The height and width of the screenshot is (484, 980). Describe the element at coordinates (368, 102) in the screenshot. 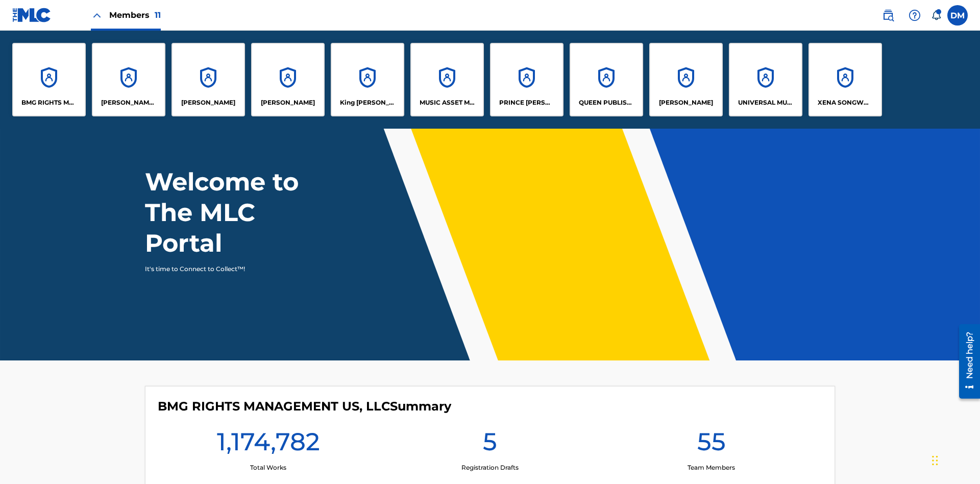

I see `p: King McTesterson` at that location.